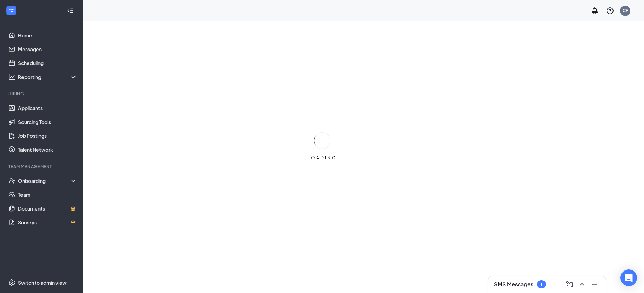 This screenshot has width=644, height=293. What do you see at coordinates (582, 284) in the screenshot?
I see `button: ChevronUp` at bounding box center [582, 284].